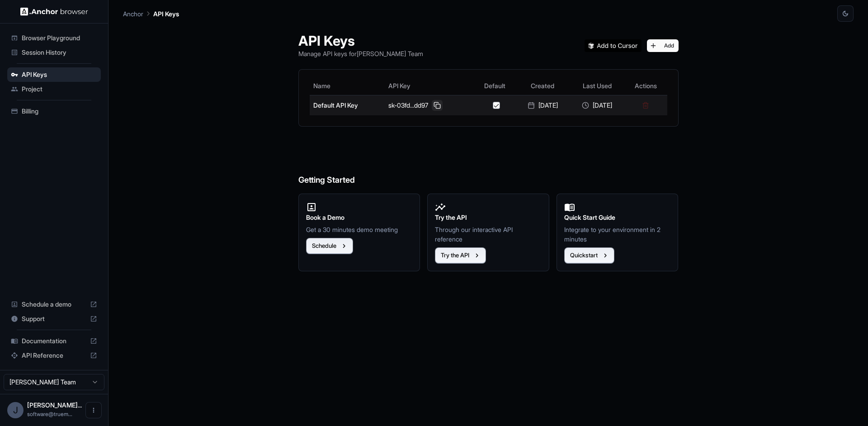  Describe the element at coordinates (54, 319) in the screenshot. I see `div: Support` at that location.